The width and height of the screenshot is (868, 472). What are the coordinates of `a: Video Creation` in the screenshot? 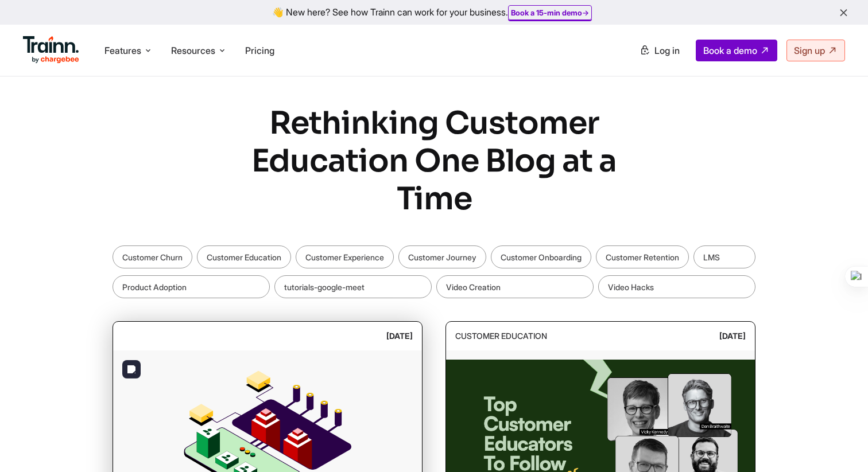 It's located at (515, 287).